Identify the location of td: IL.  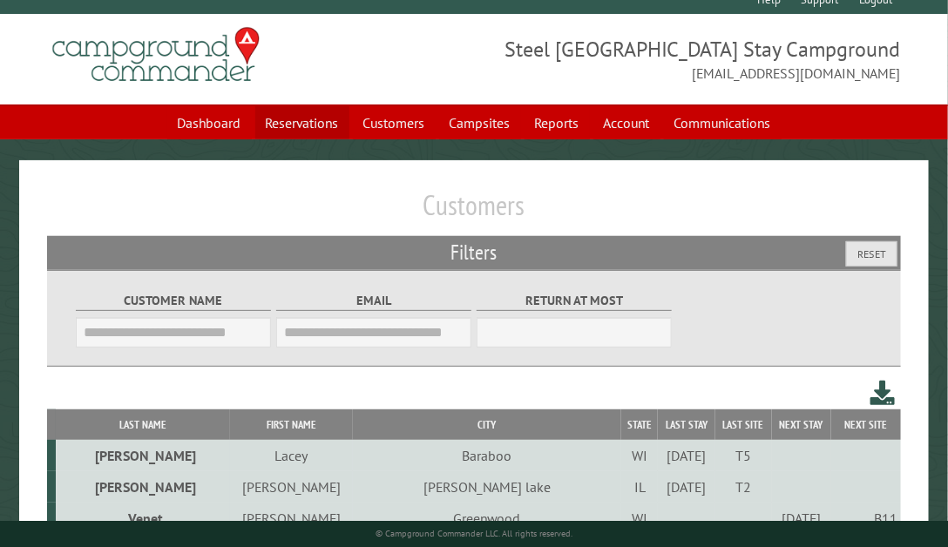
(640, 487).